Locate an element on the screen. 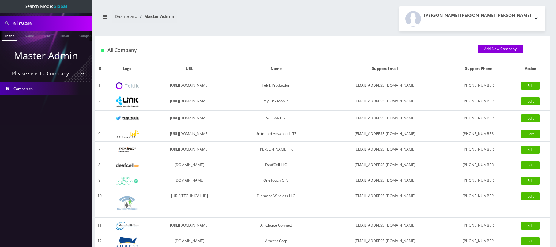  li: Master Admin is located at coordinates (156, 16).